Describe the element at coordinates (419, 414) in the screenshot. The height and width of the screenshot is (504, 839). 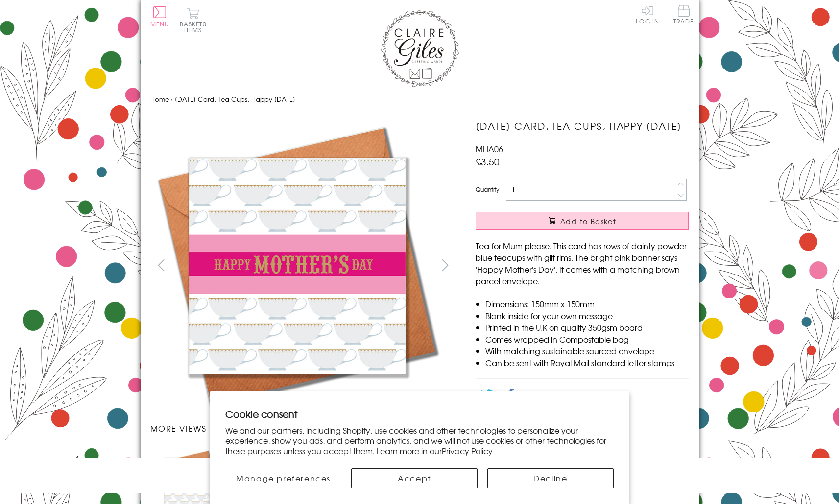
I see `h2: Cookie consent` at that location.